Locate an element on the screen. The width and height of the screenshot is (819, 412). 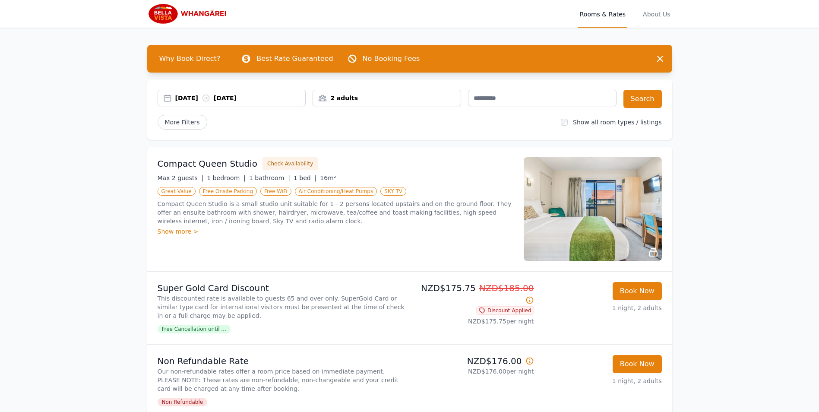
span: Discount Applied is located at coordinates (505, 310).